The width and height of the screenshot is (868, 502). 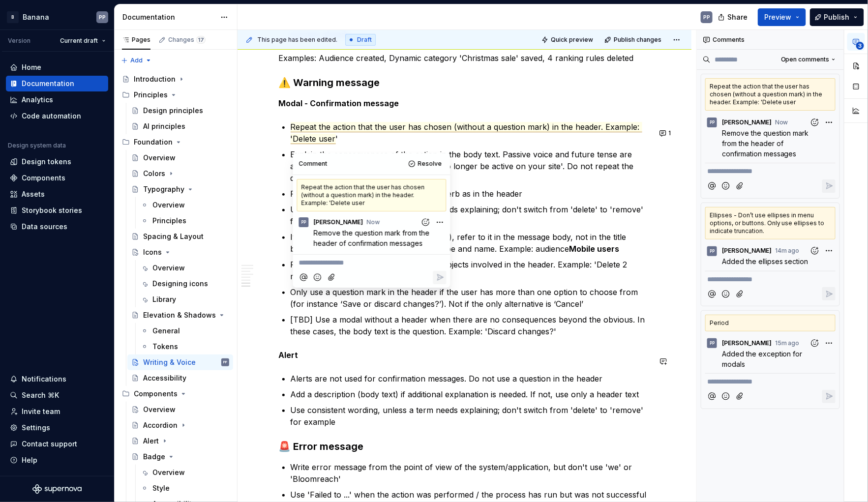 I want to click on div: Analytics, so click(x=37, y=100).